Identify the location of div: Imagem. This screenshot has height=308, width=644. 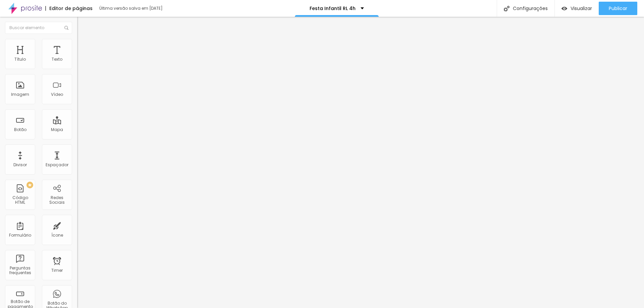
(20, 95).